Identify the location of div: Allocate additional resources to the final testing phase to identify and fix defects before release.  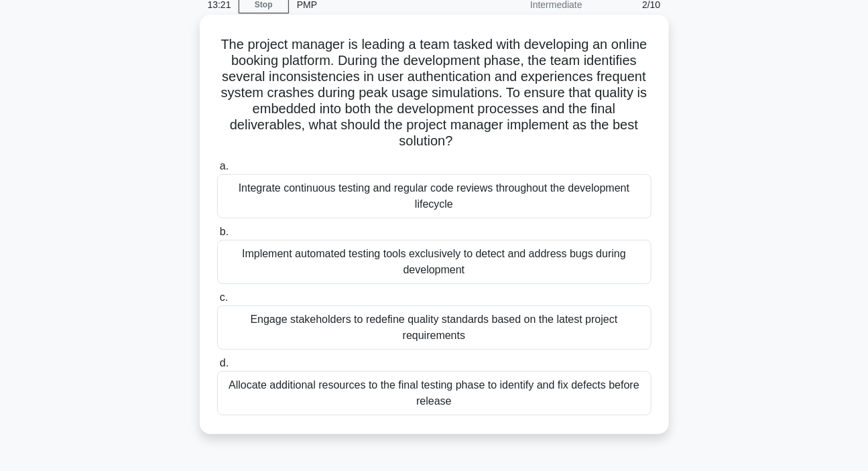
(434, 393).